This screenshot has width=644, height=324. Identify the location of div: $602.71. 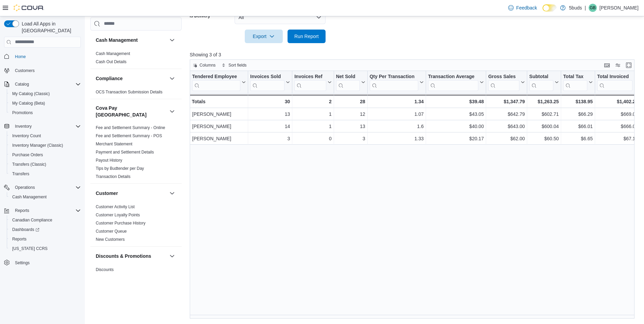
(544, 114).